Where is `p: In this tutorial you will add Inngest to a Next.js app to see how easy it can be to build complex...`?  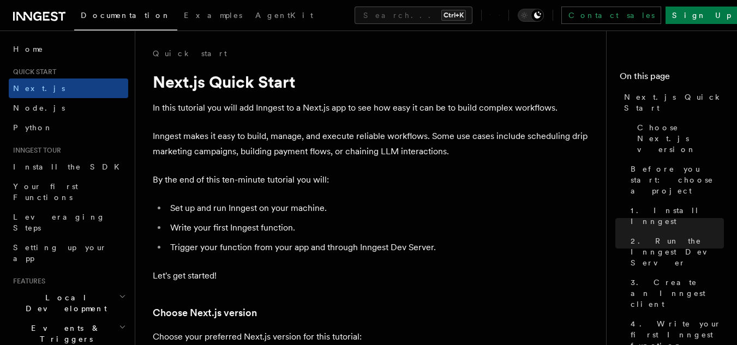 p: In this tutorial you will add Inngest to a Next.js app to see how easy it can be to build complex... is located at coordinates (371, 108).